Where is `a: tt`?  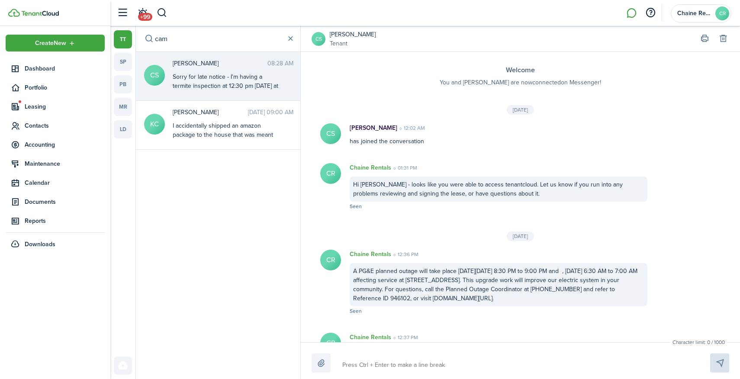
a: tt is located at coordinates (123, 39).